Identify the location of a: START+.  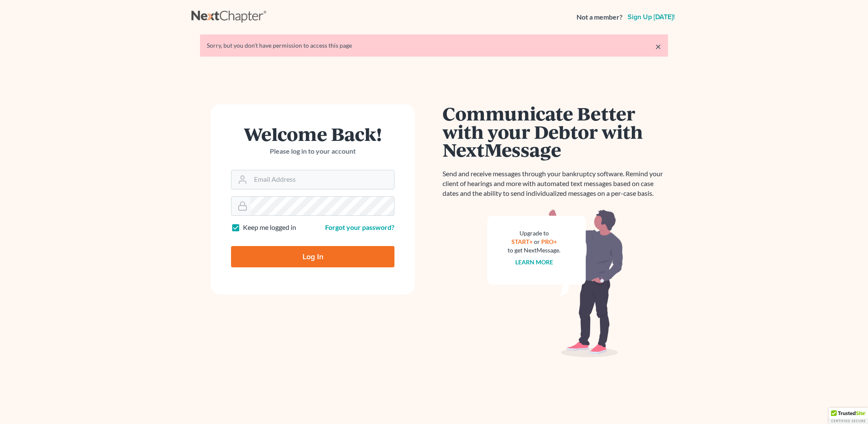
(522, 241).